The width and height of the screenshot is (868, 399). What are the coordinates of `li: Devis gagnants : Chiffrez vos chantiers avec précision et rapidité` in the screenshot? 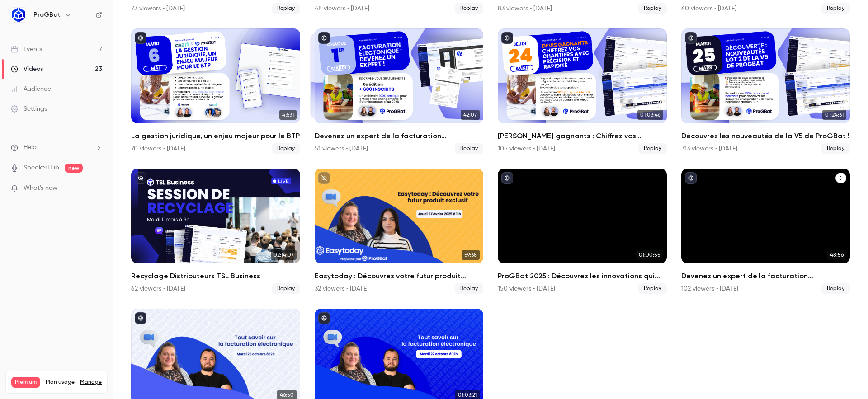 It's located at (582, 92).